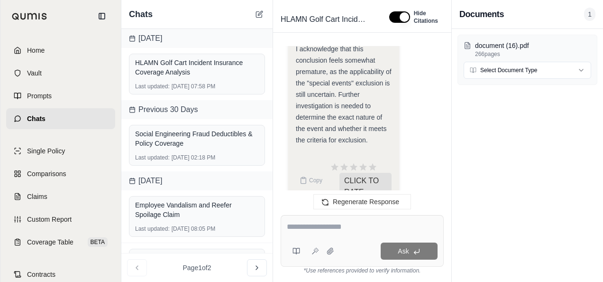 The image size is (603, 282). What do you see at coordinates (325, 19) in the screenshot?
I see `span: HLAMN Golf Cart Incident Insurance Coverage Analysis` at bounding box center [325, 19].